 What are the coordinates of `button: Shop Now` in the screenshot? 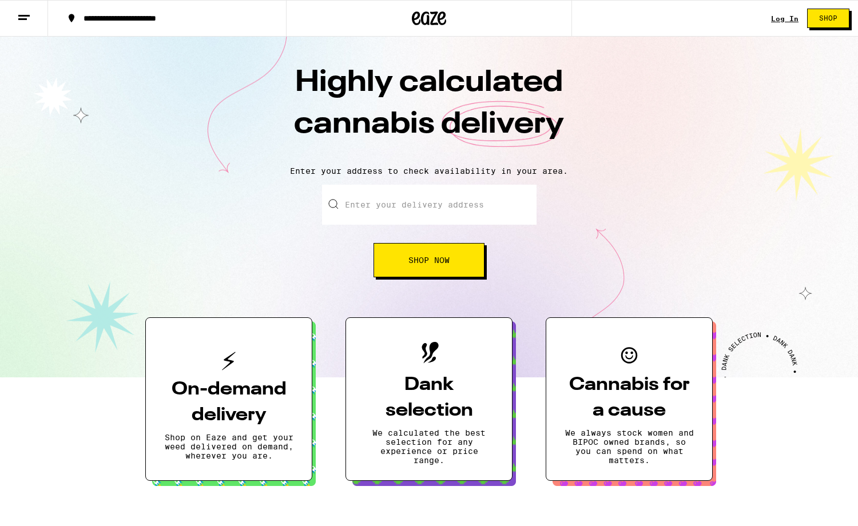 It's located at (429, 260).